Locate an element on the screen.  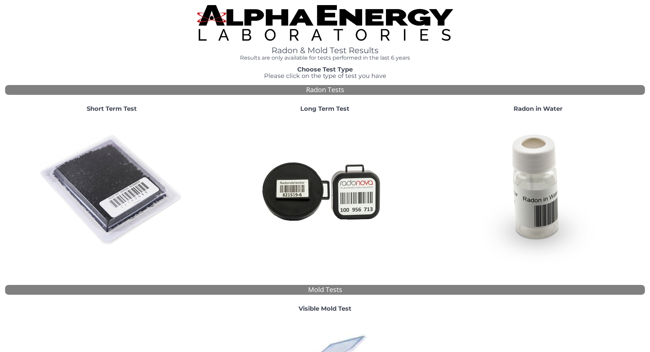
div: Radon Tests is located at coordinates (325, 90).